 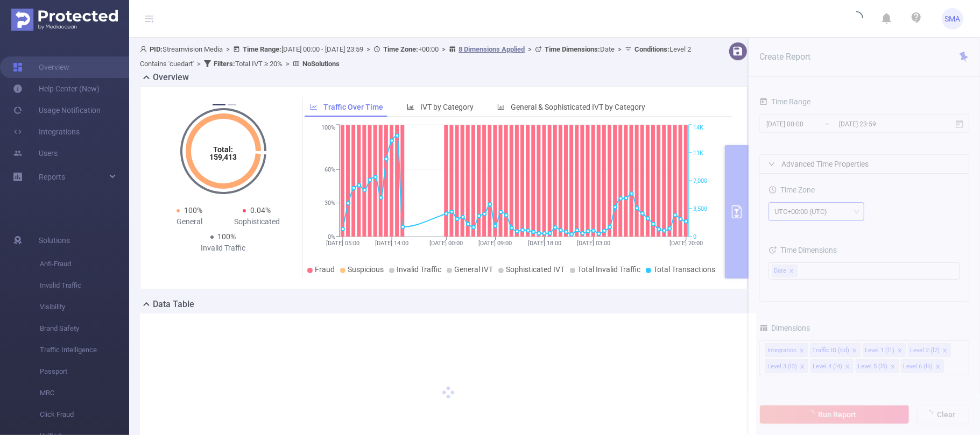 What do you see at coordinates (578, 107) in the screenshot?
I see `span: General & Sophisticated IVT by Category` at bounding box center [578, 107].